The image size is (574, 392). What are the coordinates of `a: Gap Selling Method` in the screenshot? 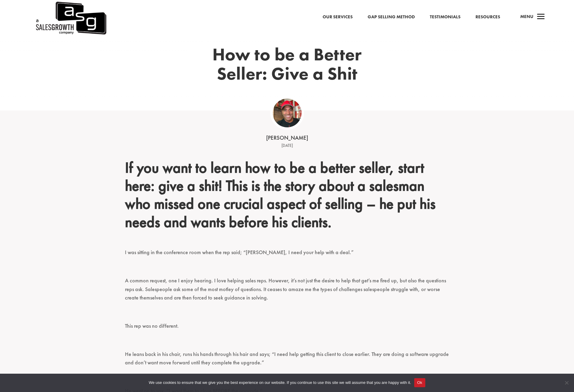 It's located at (391, 17).